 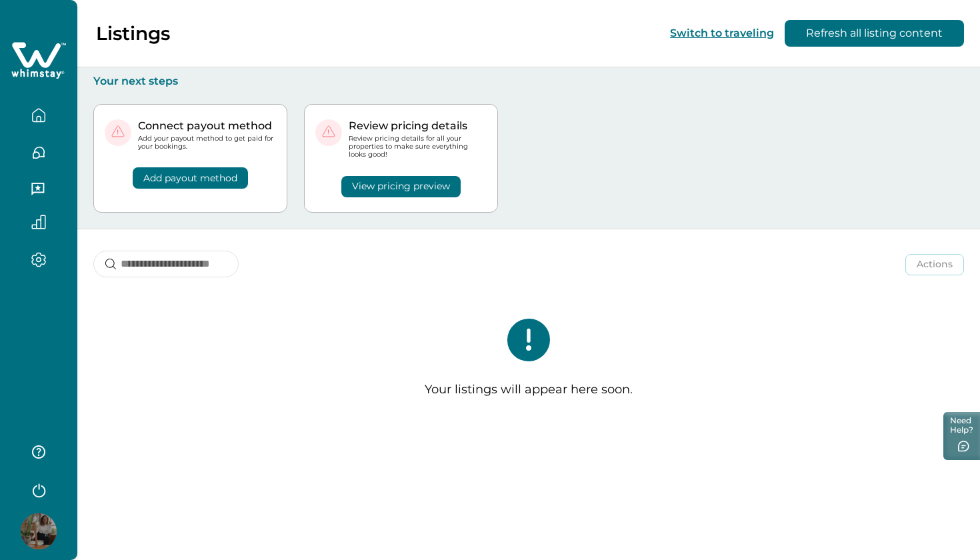 I want to click on p: Listings, so click(x=133, y=33).